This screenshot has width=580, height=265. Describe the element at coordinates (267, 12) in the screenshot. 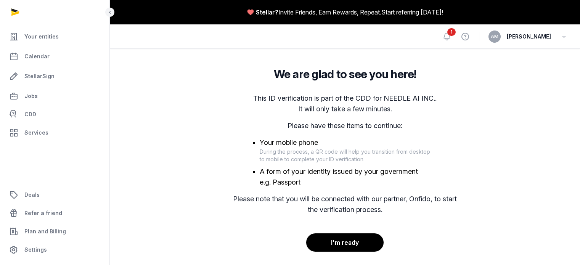

I see `span: Stellar?` at that location.